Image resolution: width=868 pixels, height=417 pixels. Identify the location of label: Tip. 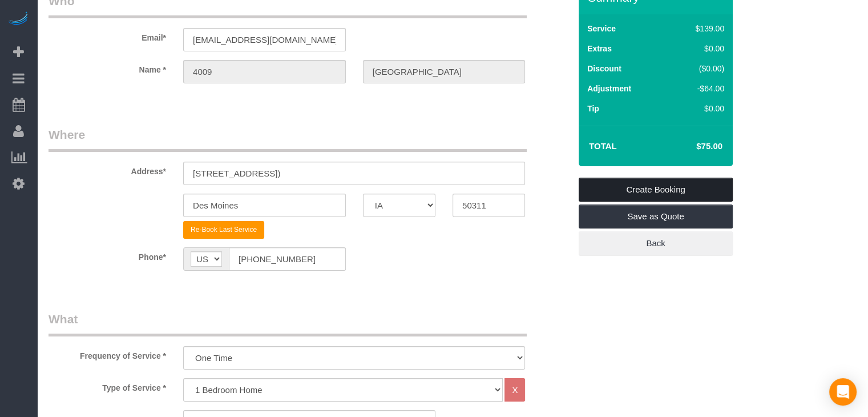
(593, 108).